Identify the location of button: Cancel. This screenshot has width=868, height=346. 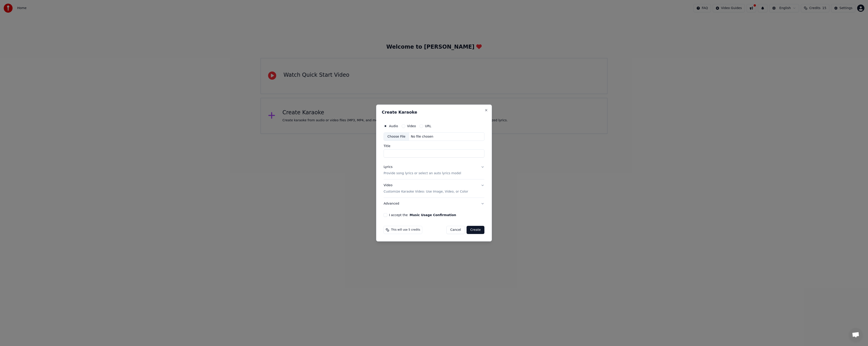
(456, 230).